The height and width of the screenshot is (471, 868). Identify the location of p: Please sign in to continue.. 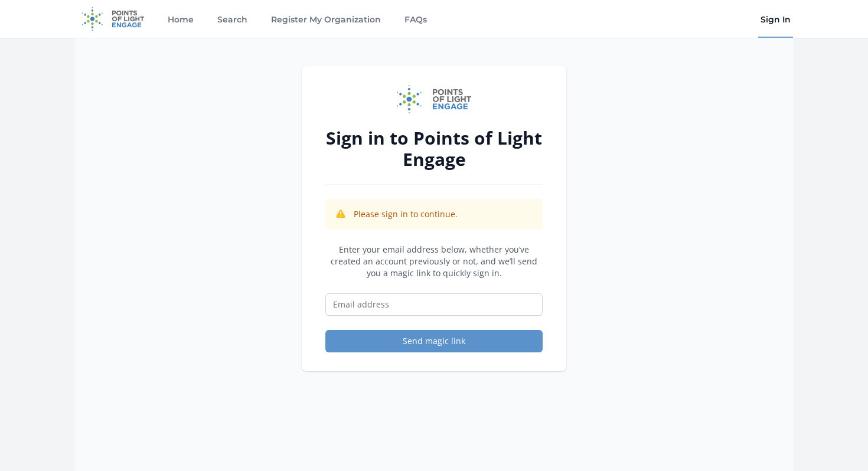
(405, 215).